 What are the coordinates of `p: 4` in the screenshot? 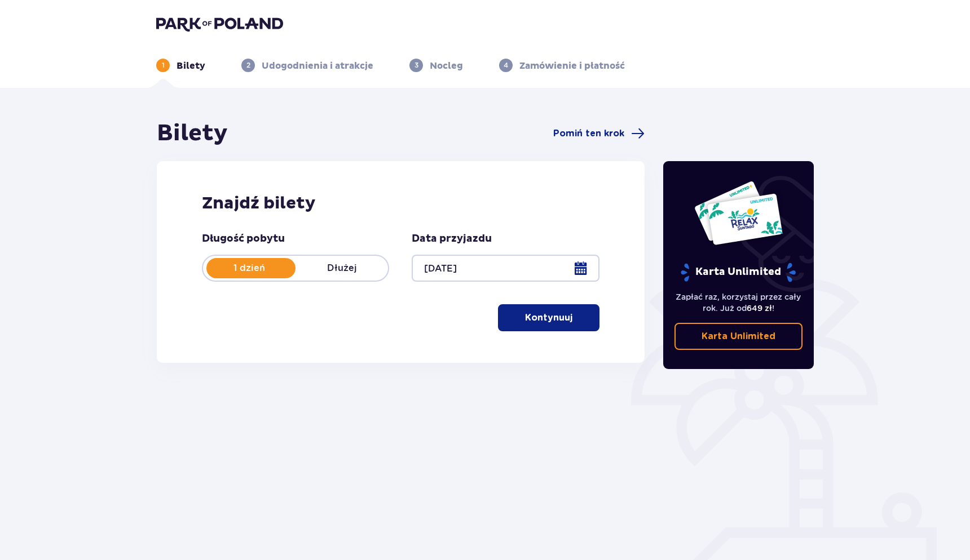 It's located at (506, 65).